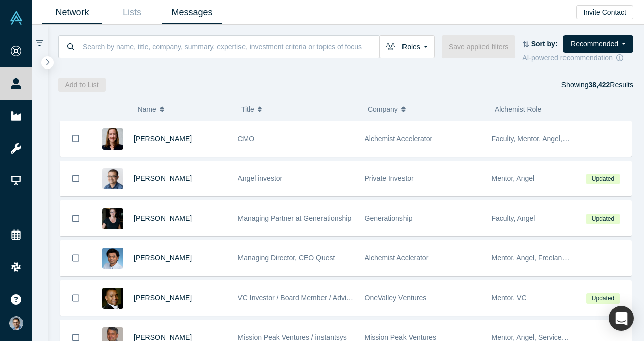 The width and height of the screenshot is (644, 341). I want to click on button: Name, so click(183, 109).